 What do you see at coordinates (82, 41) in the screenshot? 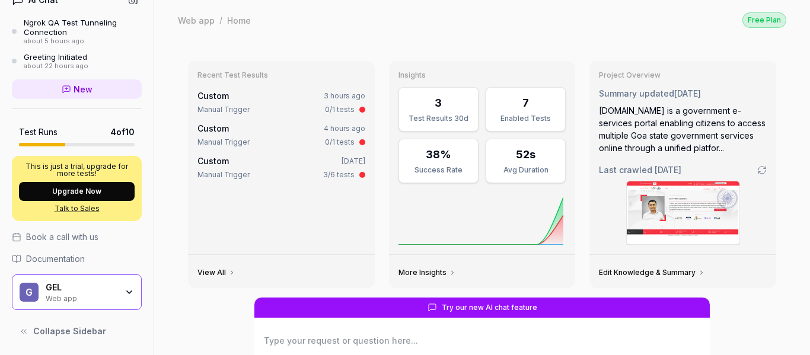
I see `div: about 5 hours ago` at bounding box center [82, 41].